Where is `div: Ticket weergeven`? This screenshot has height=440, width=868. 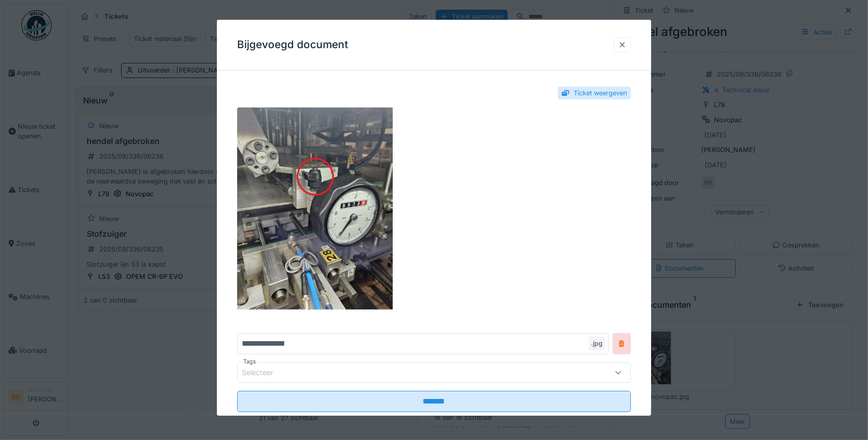
div: Ticket weergeven is located at coordinates (600, 93).